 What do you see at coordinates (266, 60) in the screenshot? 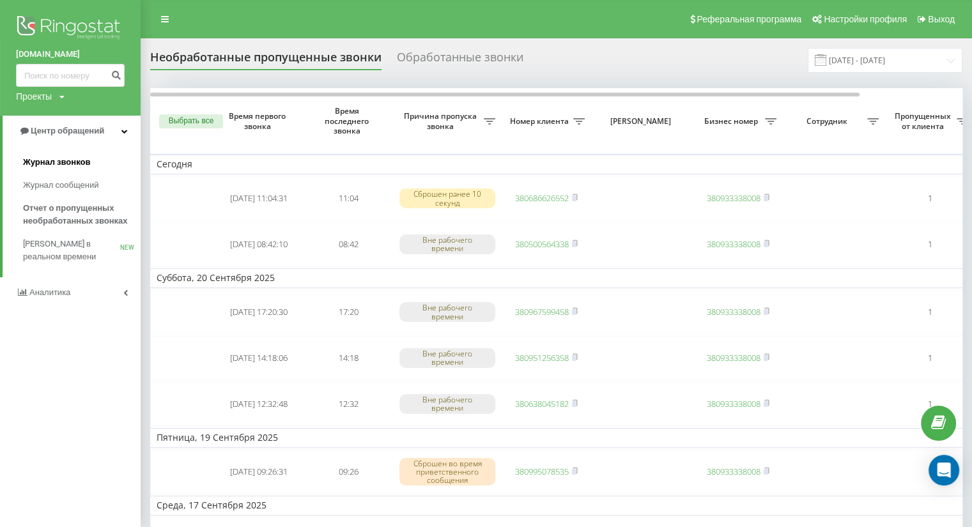
I see `div: Необработанные пропущенные звонки` at bounding box center [266, 60].